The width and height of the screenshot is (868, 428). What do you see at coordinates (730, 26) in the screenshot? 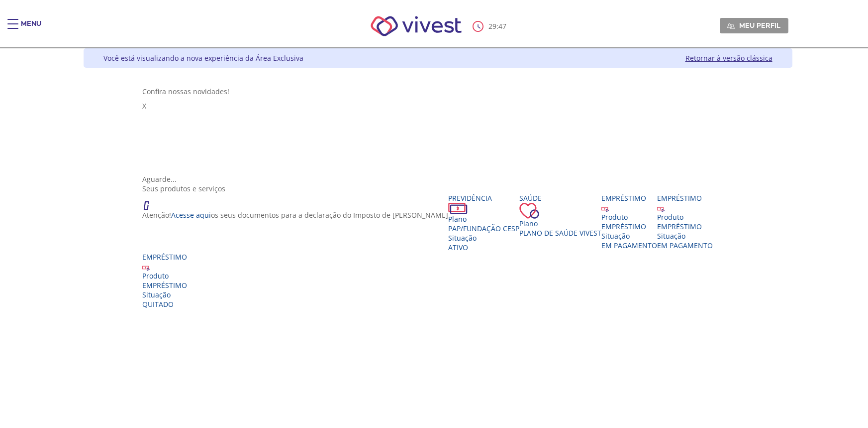
I see `img: Meu perfil` at bounding box center [730, 26].